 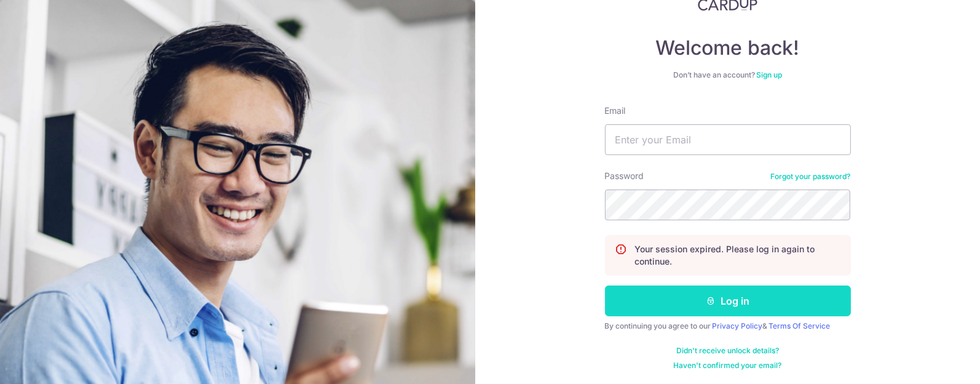 I want to click on button: Log in, so click(x=728, y=301).